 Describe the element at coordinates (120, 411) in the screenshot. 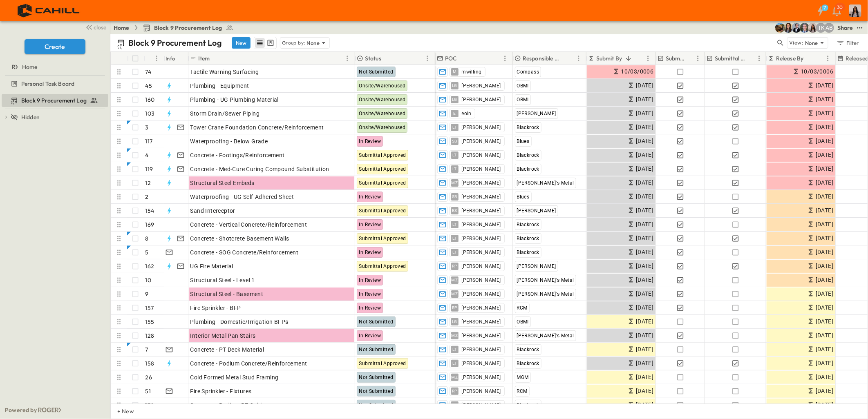

I see `p: + New` at that location.